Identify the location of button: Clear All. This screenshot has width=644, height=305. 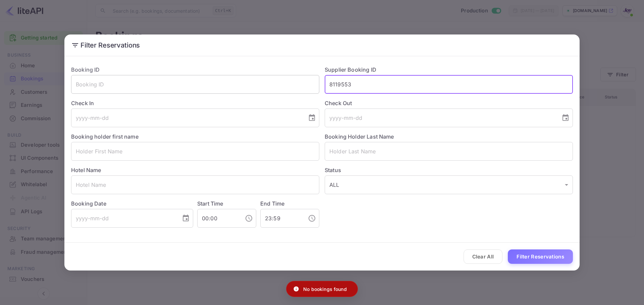
(483, 257).